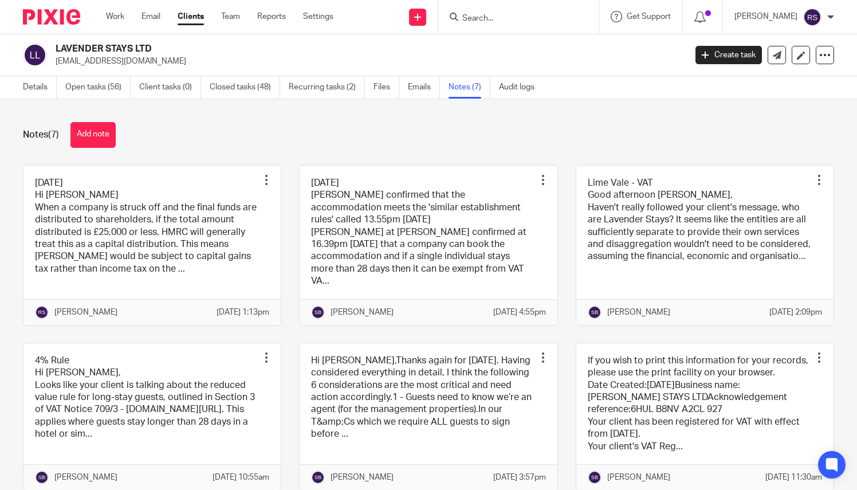 This screenshot has width=857, height=490. I want to click on input: Search, so click(513, 19).